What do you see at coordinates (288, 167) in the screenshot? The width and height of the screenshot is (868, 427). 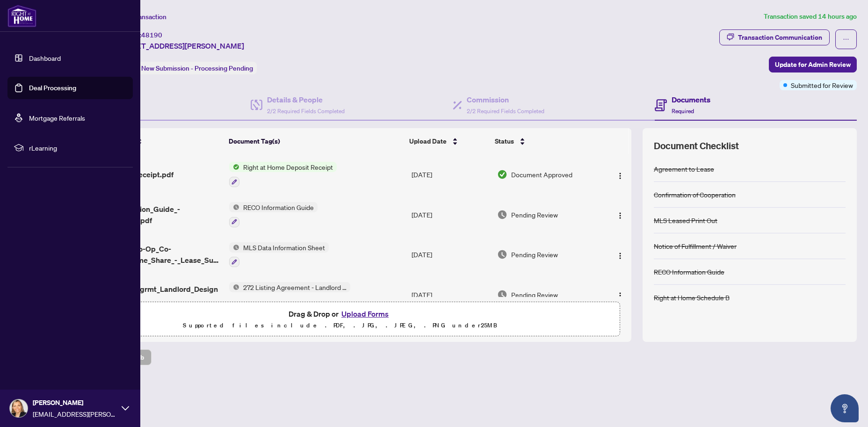 I see `span: Right at Home Deposit Receipt` at bounding box center [288, 167].